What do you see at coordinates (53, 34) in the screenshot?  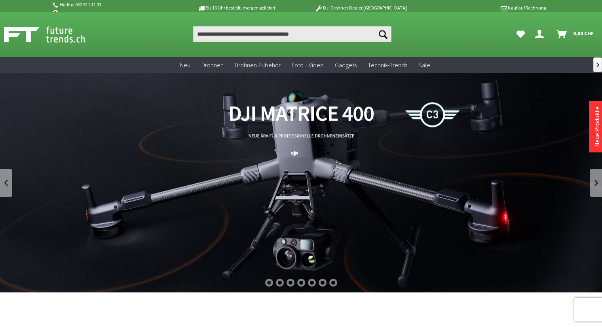 I see `a: Shop Futuretrends - zur Startseite wechseln` at bounding box center [53, 34].